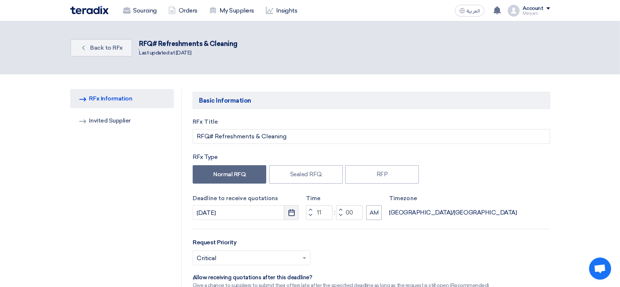  What do you see at coordinates (474, 11) in the screenshot?
I see `span: العربية` at bounding box center [474, 11].